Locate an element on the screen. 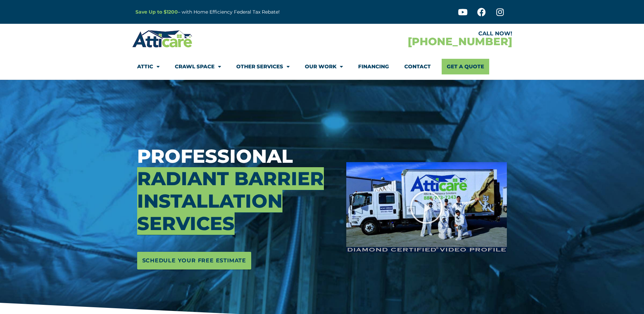 The height and width of the screenshot is (314, 644). span: Schedule Your Free Estimate is located at coordinates (194, 261).